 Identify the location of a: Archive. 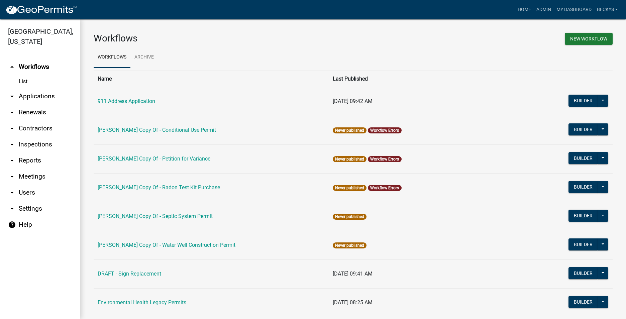
(144, 57).